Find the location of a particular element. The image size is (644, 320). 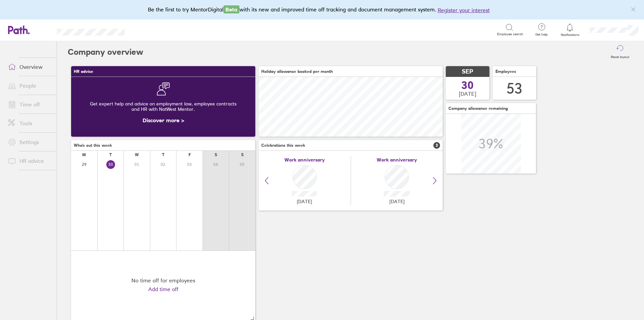

a: Tools is located at coordinates (29, 123).